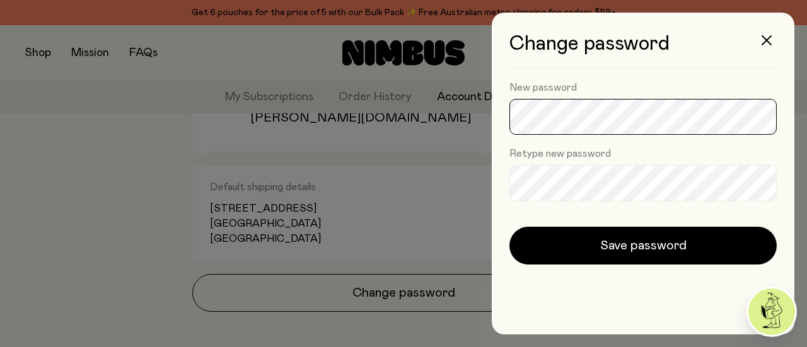 The width and height of the screenshot is (807, 347). I want to click on img: agent, so click(771, 312).